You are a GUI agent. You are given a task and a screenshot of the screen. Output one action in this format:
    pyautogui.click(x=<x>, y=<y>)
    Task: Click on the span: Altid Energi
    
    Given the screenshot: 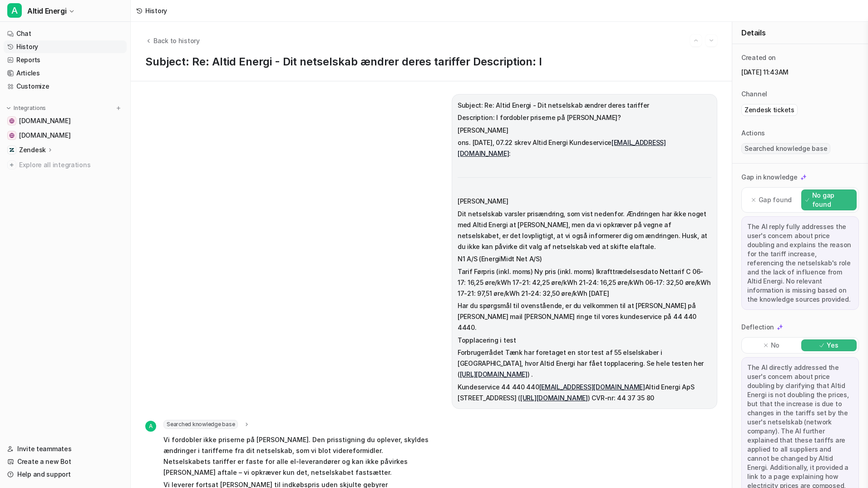 What is the action you would take?
    pyautogui.click(x=47, y=11)
    